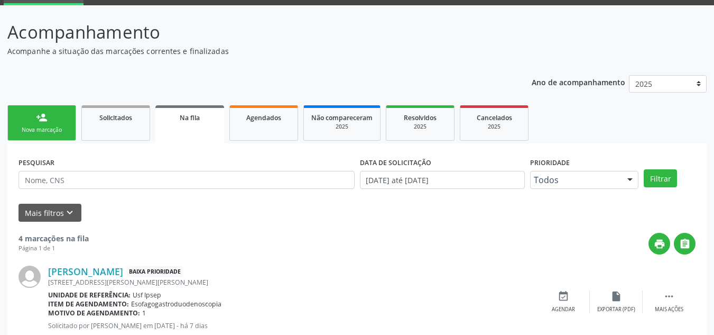 The image size is (714, 335). I want to click on i: insert_drive_file, so click(617, 296).